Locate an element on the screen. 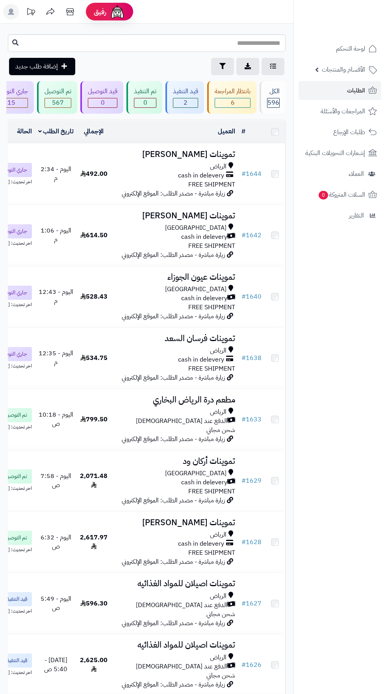  span: شحن مجاني is located at coordinates (220, 676).